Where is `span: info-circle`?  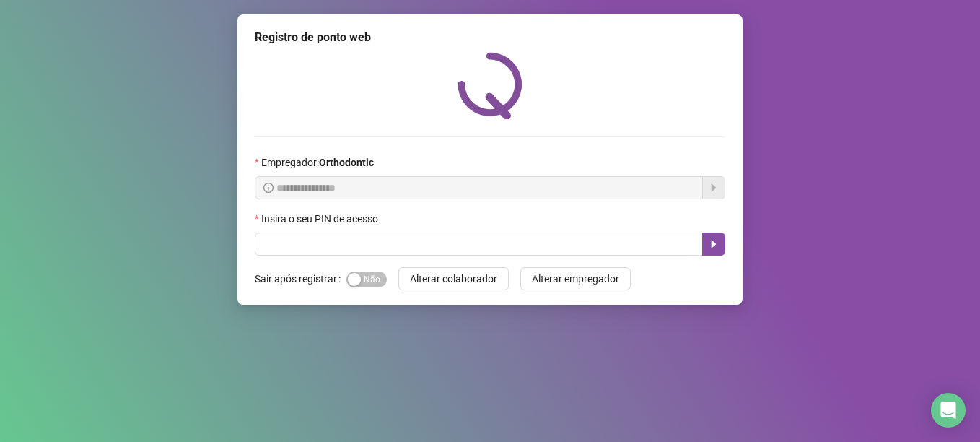 span: info-circle is located at coordinates (269, 188).